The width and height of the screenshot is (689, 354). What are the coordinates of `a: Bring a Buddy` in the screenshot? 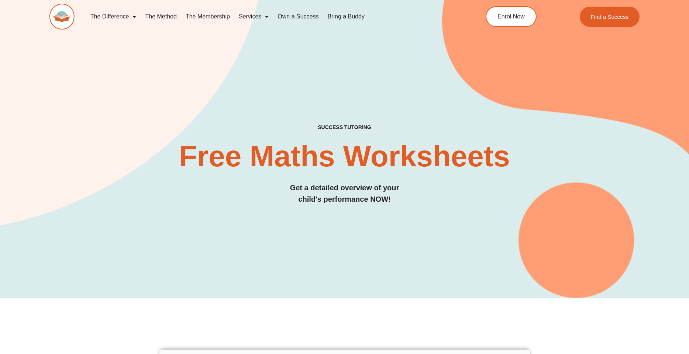 It's located at (346, 17).